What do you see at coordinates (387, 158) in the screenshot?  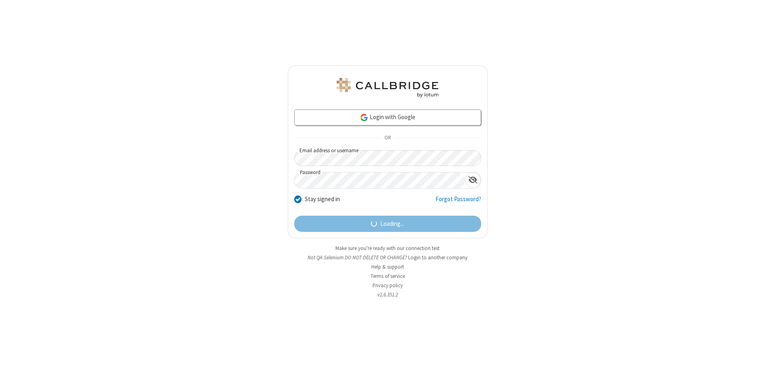 I see `input: Email address or username` at bounding box center [387, 158].